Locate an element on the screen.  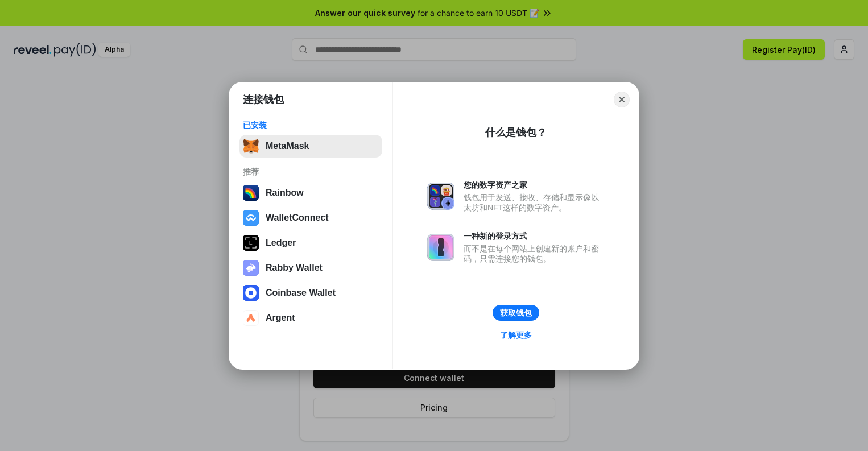
button: WalletConnect is located at coordinates (310, 218).